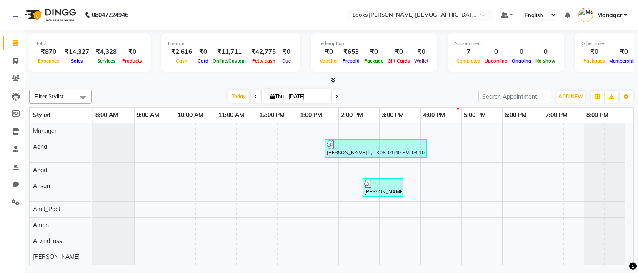 Image resolution: width=638 pixels, height=273 pixels. I want to click on span: Stylist, so click(42, 115).